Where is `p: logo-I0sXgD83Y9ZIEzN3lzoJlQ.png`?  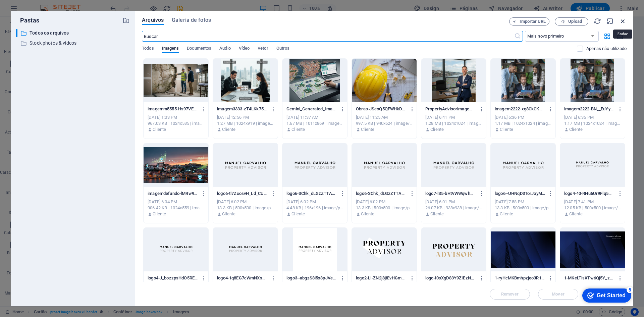 p: logo-I0sXgD83Y9ZIEzN3lzoJlQ.png is located at coordinates (450, 278).